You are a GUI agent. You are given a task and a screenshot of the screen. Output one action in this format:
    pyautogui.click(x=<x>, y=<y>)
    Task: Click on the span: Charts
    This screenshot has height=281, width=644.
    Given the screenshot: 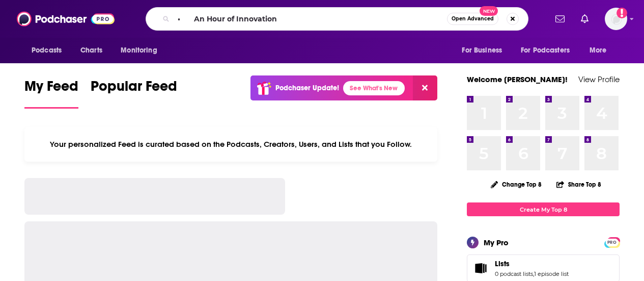 What is the action you would take?
    pyautogui.click(x=91, y=51)
    